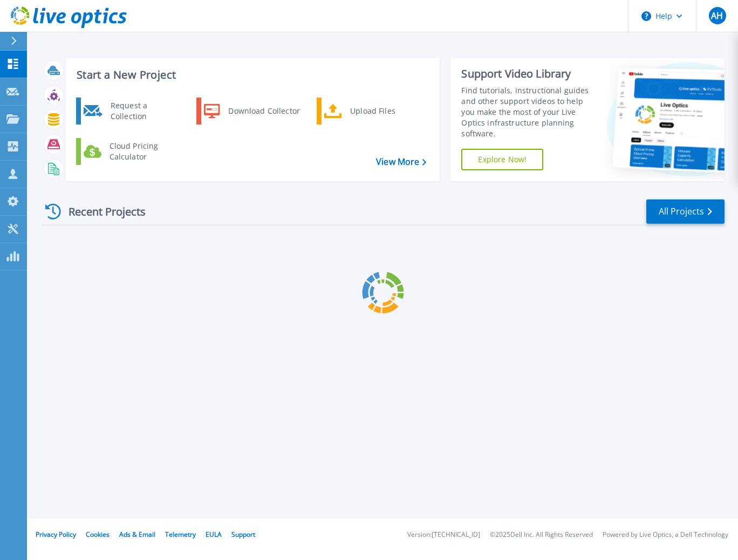  I want to click on a: EULA, so click(214, 534).